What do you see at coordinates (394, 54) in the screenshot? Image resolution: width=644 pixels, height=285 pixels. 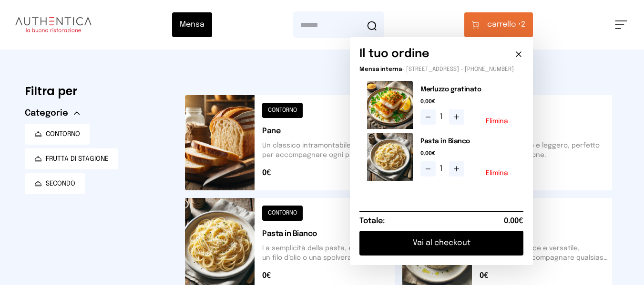 I see `h6: Il tuo ordine` at bounding box center [394, 54].